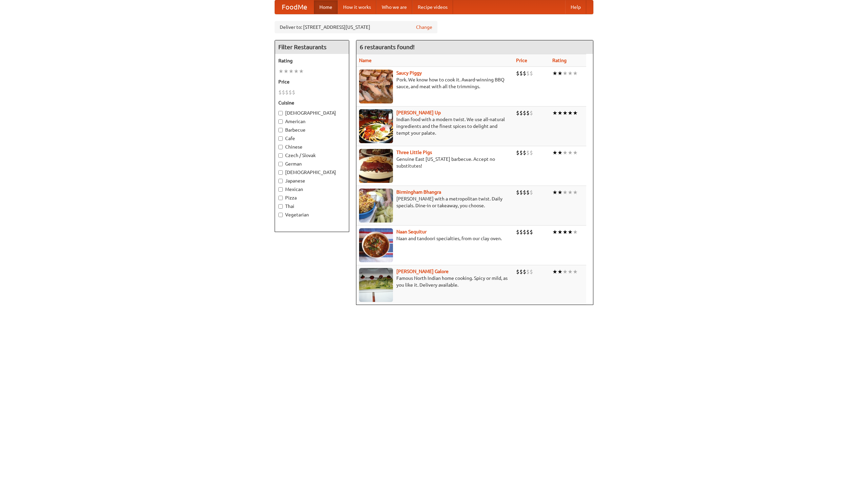 The image size is (868, 480). I want to click on label: Vegetarian, so click(312, 214).